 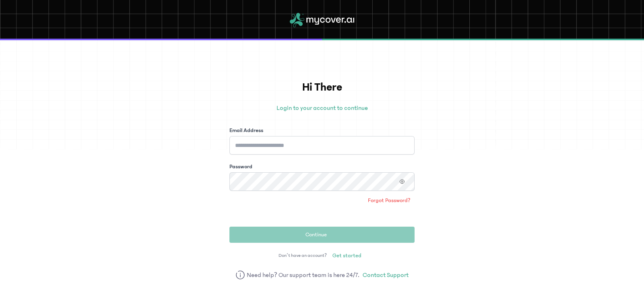 What do you see at coordinates (389, 200) in the screenshot?
I see `a: Forgot Password?` at bounding box center [389, 200].